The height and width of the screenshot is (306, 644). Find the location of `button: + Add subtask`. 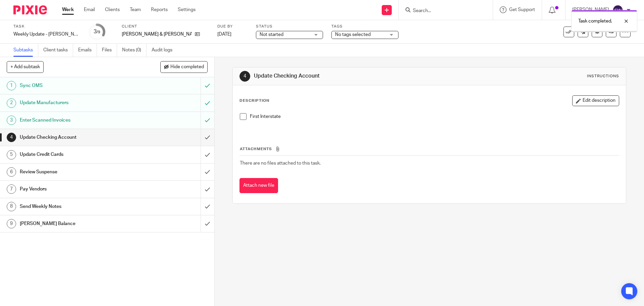

button: + Add subtask is located at coordinates (25, 67).